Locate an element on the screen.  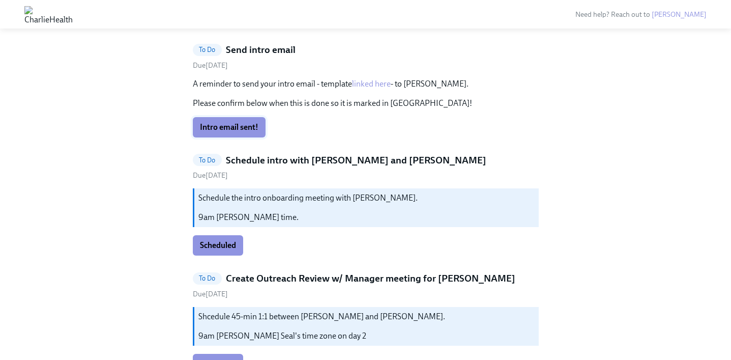
a: linked here is located at coordinates (371, 83).